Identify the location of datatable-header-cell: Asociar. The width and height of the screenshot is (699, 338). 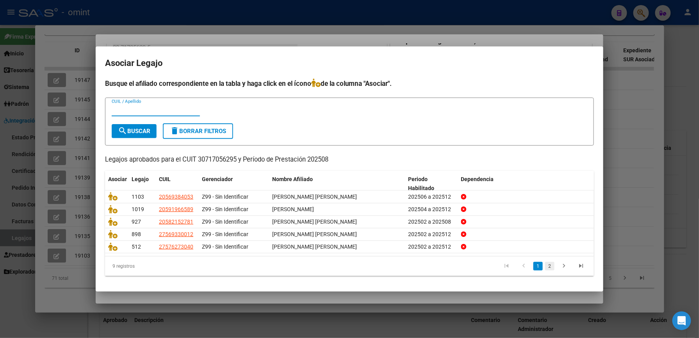
(117, 184).